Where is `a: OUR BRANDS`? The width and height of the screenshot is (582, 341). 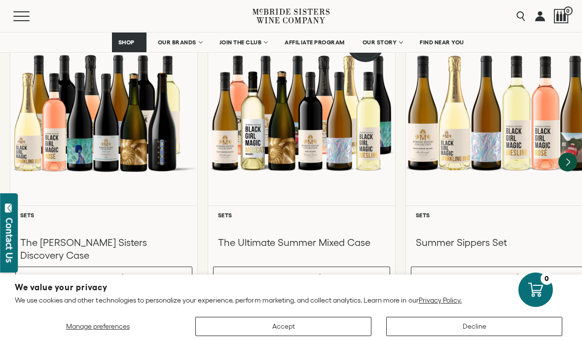 a: OUR BRANDS is located at coordinates (179, 42).